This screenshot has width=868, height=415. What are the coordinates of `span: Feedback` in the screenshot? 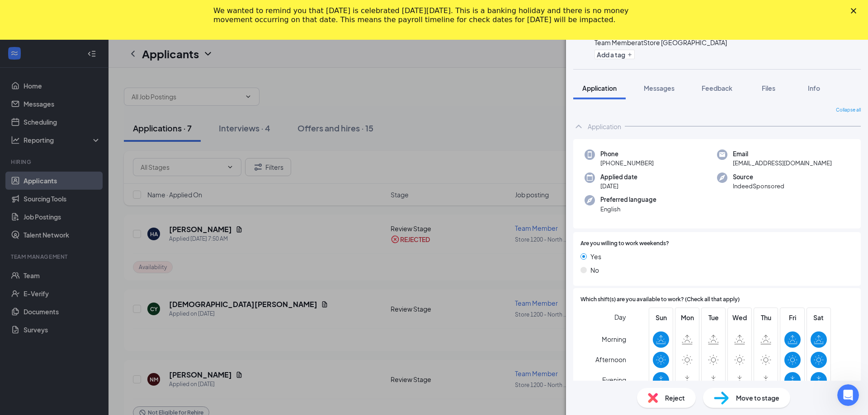 It's located at (717, 88).